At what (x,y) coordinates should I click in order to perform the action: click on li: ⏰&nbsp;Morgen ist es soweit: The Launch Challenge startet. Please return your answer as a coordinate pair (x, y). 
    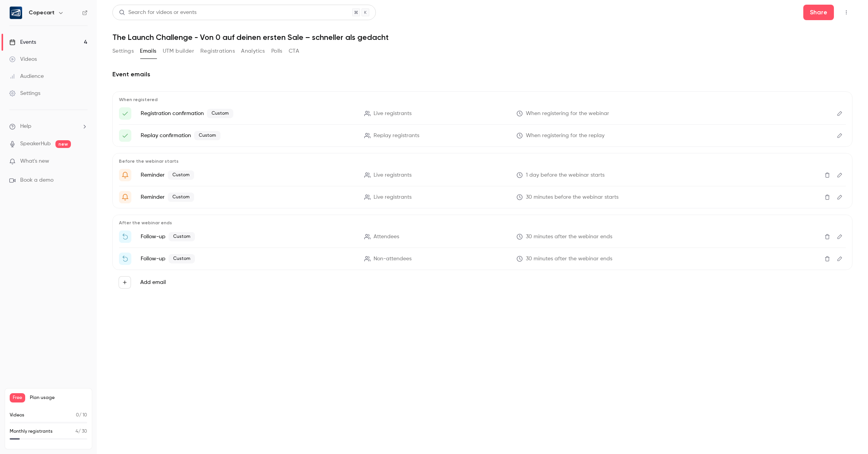
    Looking at the image, I should click on (483, 175).